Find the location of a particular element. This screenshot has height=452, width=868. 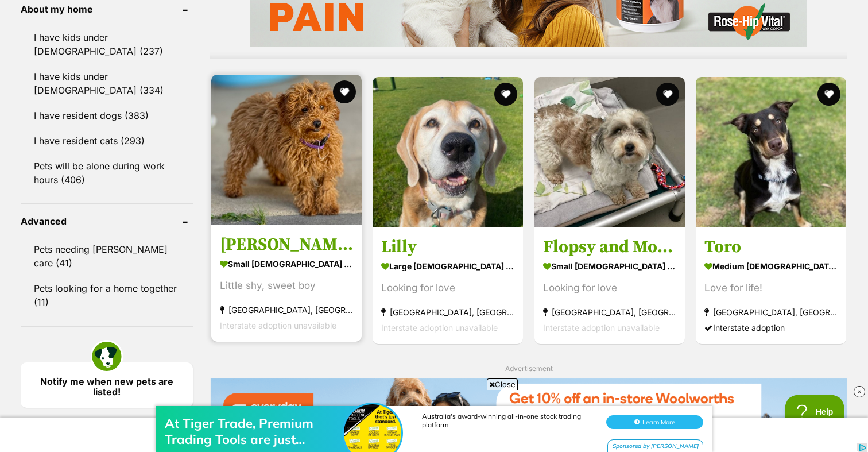

img: adchoices.png is located at coordinates (414, 4).